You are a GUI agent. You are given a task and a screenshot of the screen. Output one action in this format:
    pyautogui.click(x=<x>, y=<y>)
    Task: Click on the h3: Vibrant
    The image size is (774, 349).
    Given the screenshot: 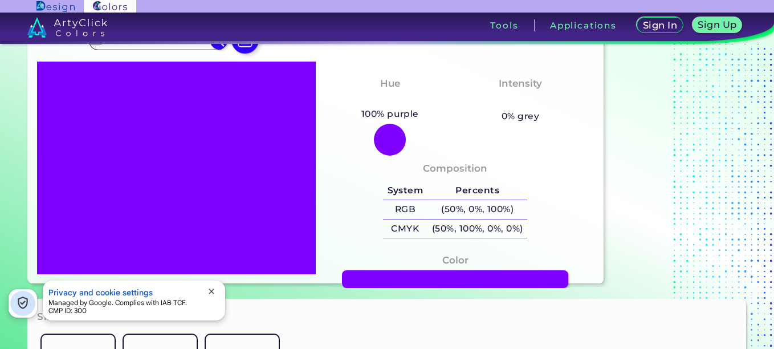 What is the action you would take?
    pyautogui.click(x=520, y=100)
    